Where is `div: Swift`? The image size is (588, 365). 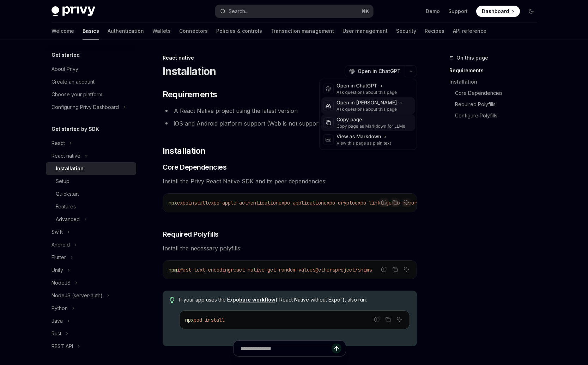
div: Swift is located at coordinates (57, 232).